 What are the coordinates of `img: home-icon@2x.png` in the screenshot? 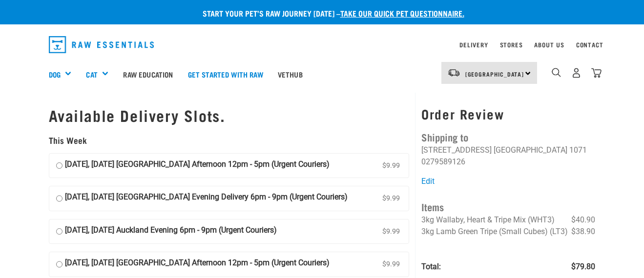 It's located at (596, 73).